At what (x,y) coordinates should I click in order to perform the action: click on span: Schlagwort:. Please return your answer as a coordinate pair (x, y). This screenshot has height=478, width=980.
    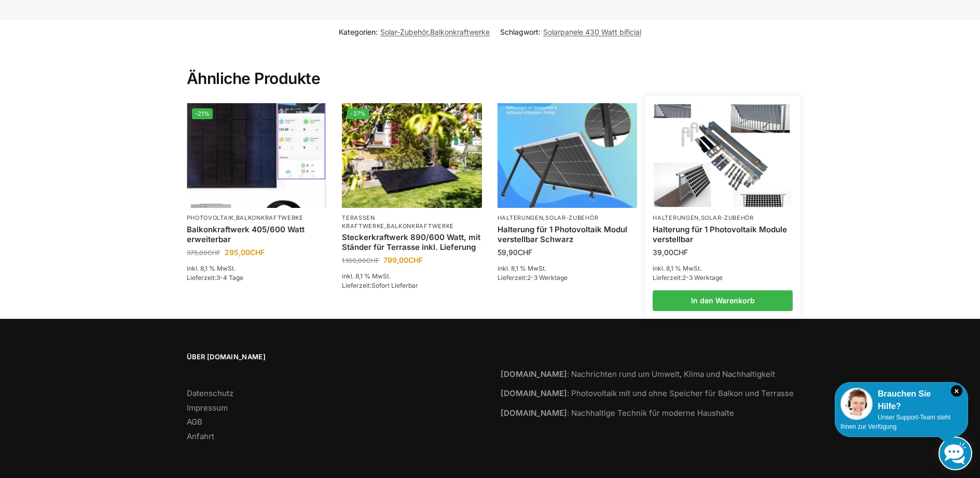
    Looking at the image, I should click on (571, 32).